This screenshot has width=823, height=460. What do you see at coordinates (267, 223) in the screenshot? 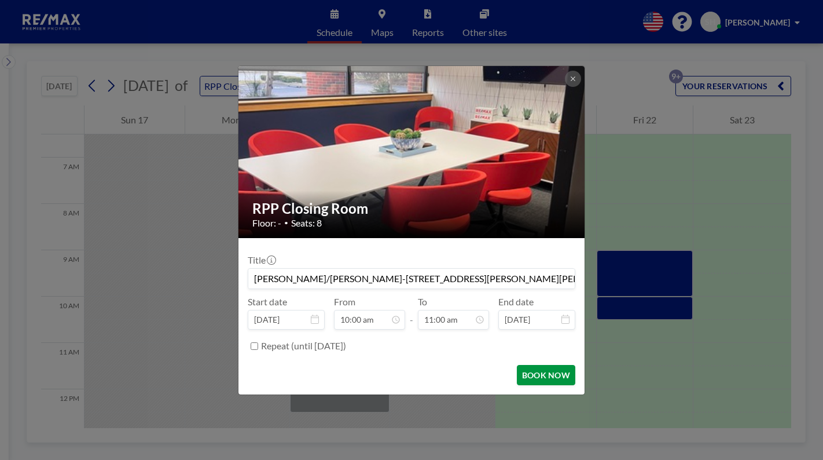
I see `span: Floor: -` at bounding box center [267, 223].